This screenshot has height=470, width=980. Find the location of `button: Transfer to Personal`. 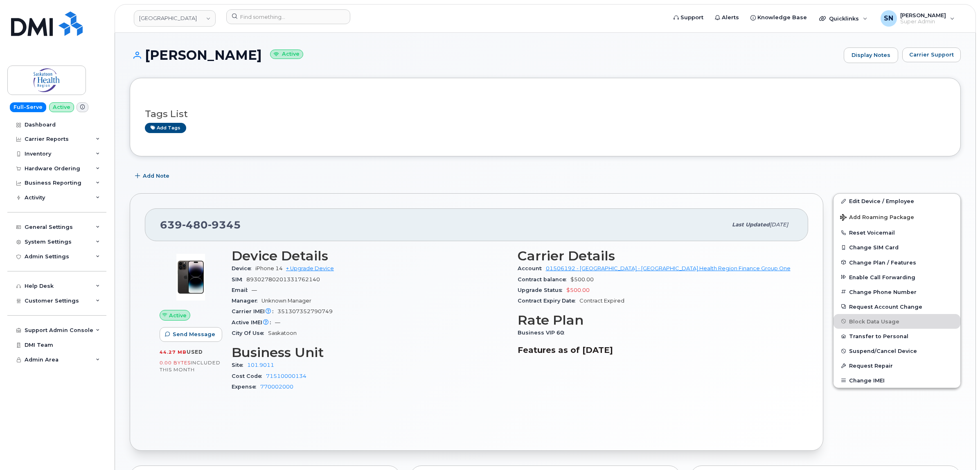

button: Transfer to Personal is located at coordinates (897, 336).